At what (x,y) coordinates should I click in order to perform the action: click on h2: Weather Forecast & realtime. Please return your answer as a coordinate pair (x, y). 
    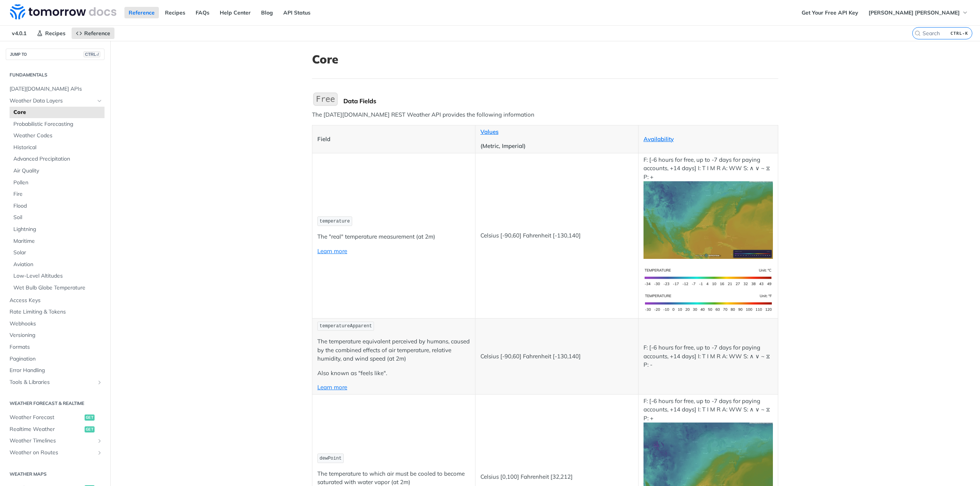
    Looking at the image, I should click on (55, 403).